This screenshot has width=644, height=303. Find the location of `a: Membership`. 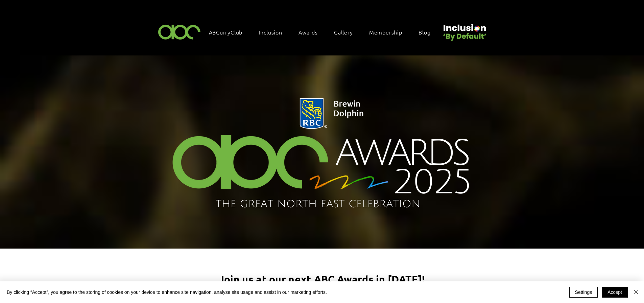

a: Membership is located at coordinates (389, 32).